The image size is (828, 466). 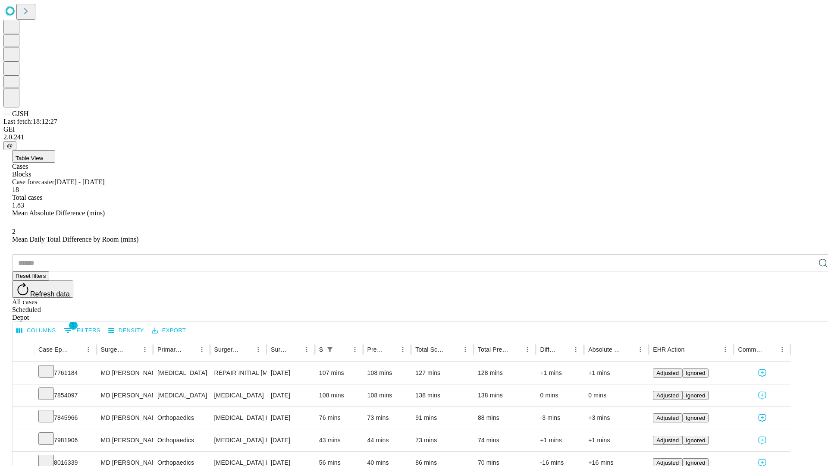 What do you see at coordinates (30, 121) in the screenshot?
I see `span: Last fetch: 18:12:27` at bounding box center [30, 121].